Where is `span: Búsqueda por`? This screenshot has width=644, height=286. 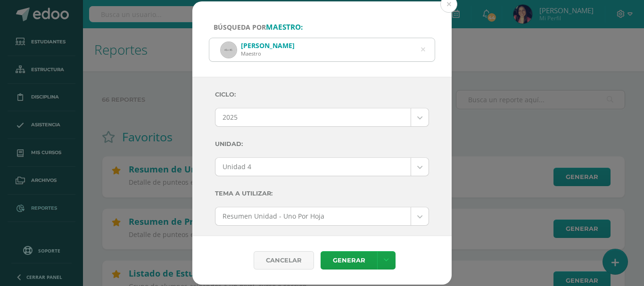
span: Búsqueda por is located at coordinates (258, 27).